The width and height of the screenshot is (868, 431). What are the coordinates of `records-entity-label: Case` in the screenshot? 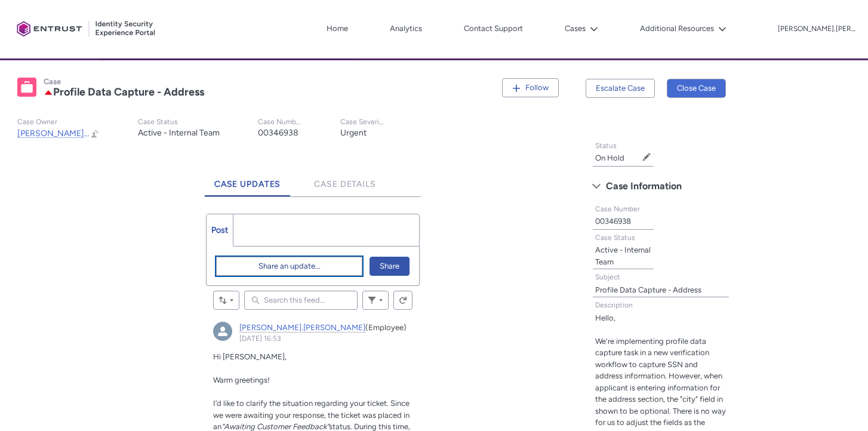 It's located at (52, 82).